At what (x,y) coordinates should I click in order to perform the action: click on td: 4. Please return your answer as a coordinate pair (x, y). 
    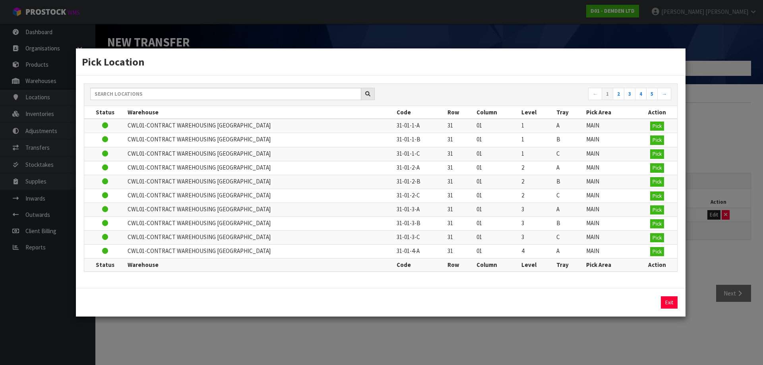
    Looking at the image, I should click on (537, 251).